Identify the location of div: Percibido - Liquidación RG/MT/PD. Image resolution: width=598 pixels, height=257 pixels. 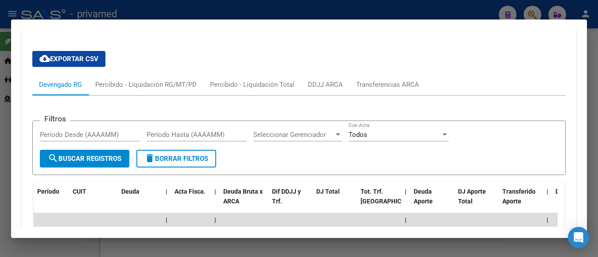
(146, 85).